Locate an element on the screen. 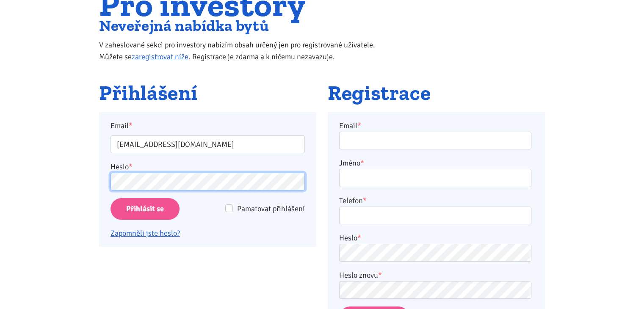 The image size is (644, 309). span: Pamatovat přihlášení is located at coordinates (271, 209).